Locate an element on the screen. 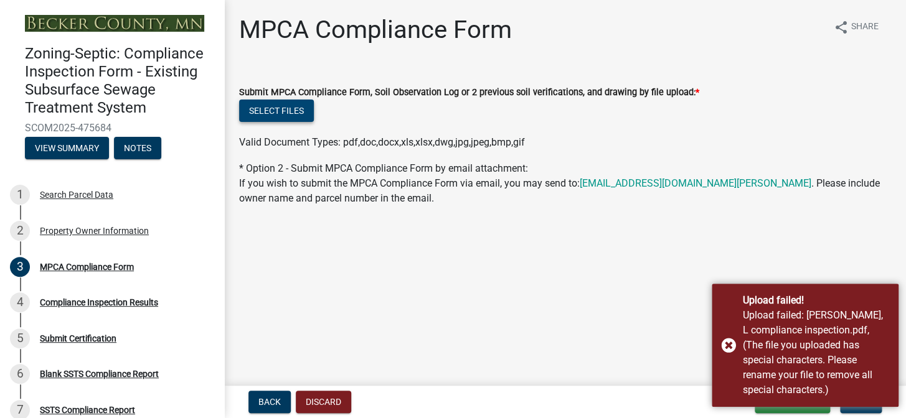 Image resolution: width=906 pixels, height=418 pixels. div: 3 is located at coordinates (20, 267).